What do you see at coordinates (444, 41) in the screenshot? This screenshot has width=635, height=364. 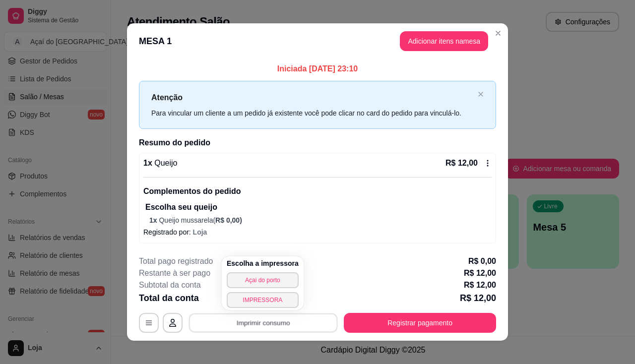 I see `button: Adicionar itens namesa` at bounding box center [444, 41].